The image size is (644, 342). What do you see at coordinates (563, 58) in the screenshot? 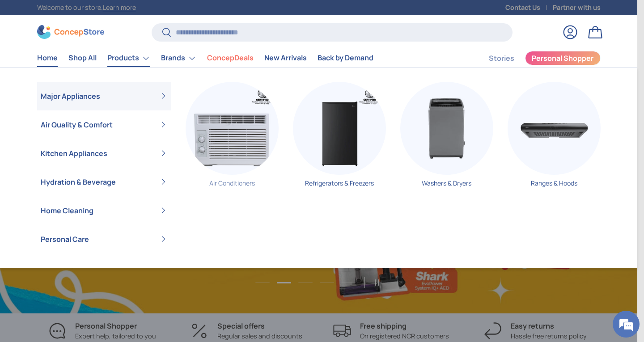
I see `a: Personal Shopper` at bounding box center [563, 58].